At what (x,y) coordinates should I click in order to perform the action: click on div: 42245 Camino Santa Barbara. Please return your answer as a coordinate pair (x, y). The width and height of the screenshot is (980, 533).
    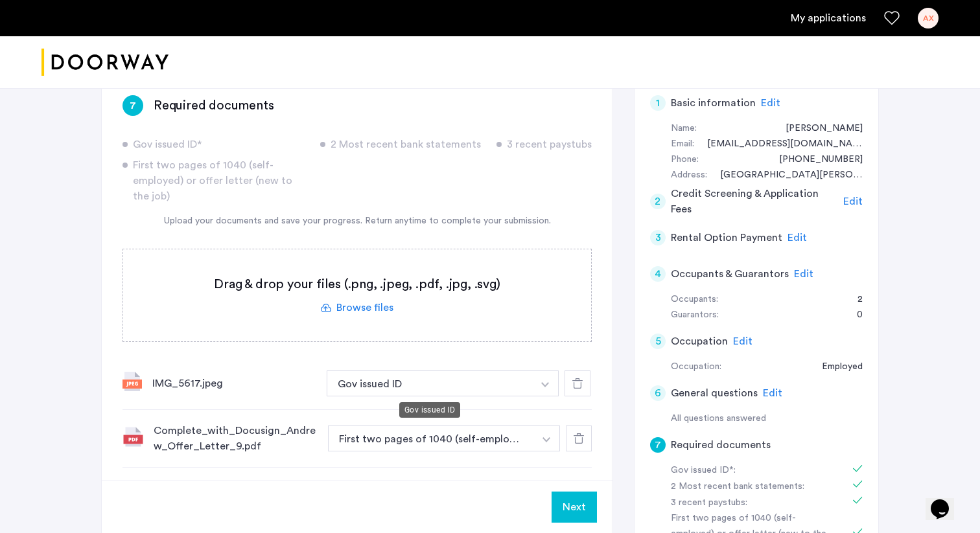
    Looking at the image, I should click on (784, 175).